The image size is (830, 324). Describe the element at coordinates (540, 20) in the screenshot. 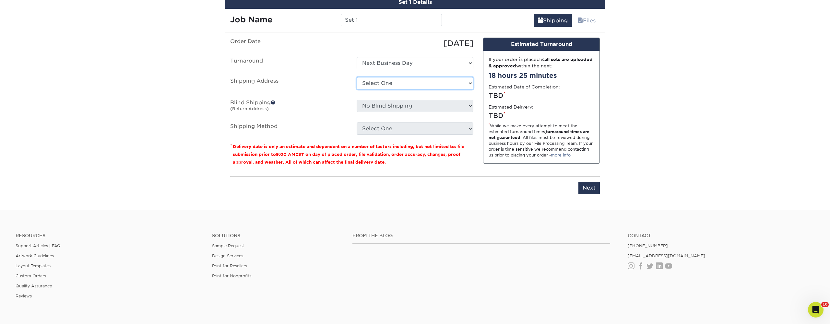

I see `span: shipping` at that location.